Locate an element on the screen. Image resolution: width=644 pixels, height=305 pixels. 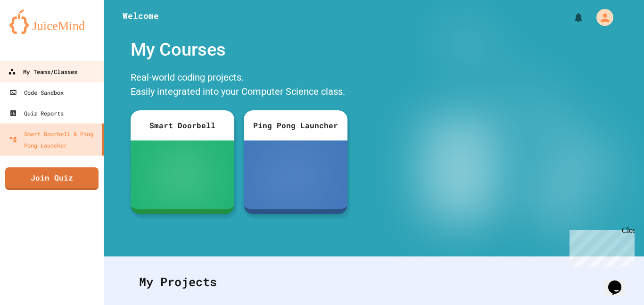
div: My Courses is located at coordinates (239, 49).